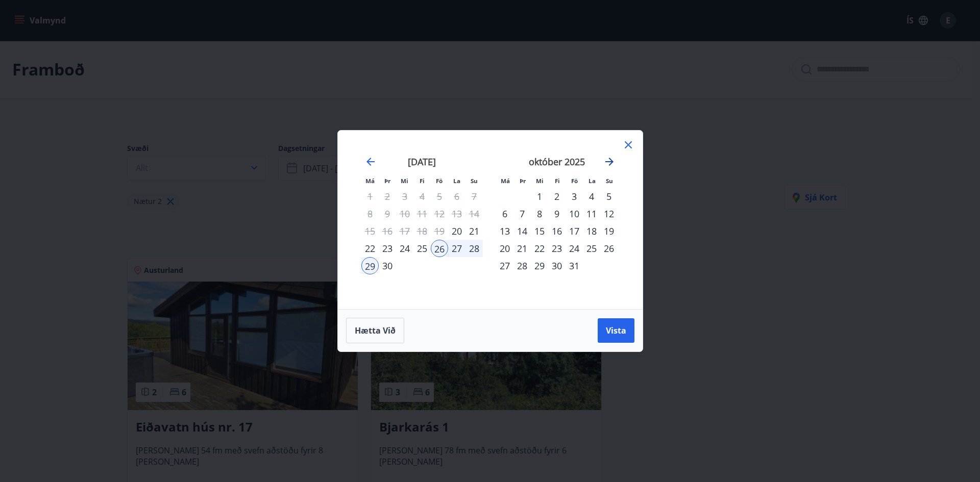 The height and width of the screenshot is (482, 980). What do you see at coordinates (505, 266) in the screenshot?
I see `td: Choose mánudagur, 27. október 2025 as your check-in date. It’s available.` at bounding box center [505, 266].